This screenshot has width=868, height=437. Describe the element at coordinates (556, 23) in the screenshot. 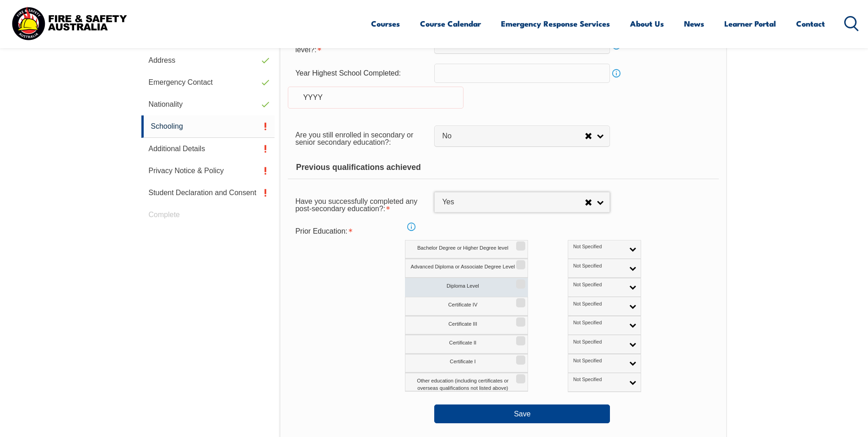

I see `a: Emergency Response Services` at that location.